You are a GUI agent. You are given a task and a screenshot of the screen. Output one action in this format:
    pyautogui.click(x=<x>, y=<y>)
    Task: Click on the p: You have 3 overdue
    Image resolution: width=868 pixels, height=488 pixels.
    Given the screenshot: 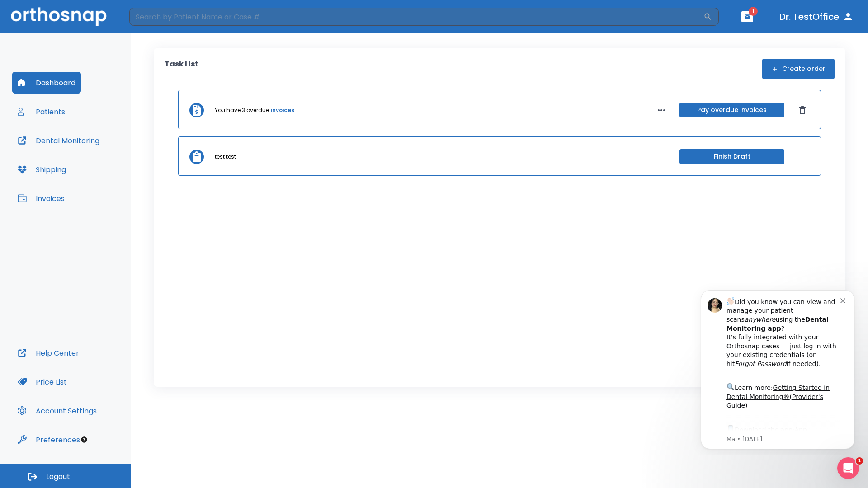 What is the action you would take?
    pyautogui.click(x=242, y=110)
    